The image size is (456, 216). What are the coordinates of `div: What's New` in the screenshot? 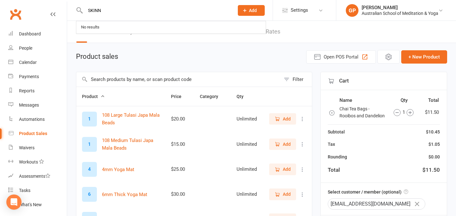 It's located at (30, 205).